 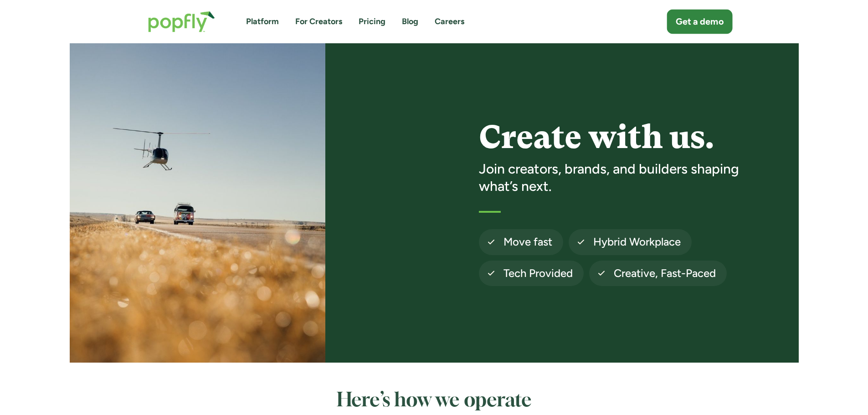 What do you see at coordinates (665, 273) in the screenshot?
I see `h4: Creative, Fast-Paced` at bounding box center [665, 273].